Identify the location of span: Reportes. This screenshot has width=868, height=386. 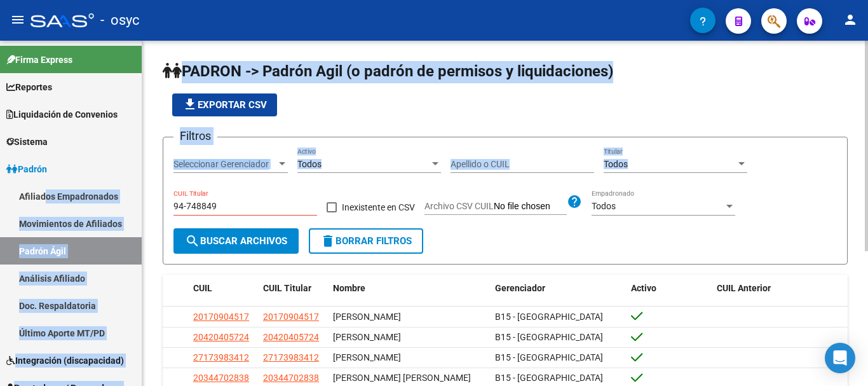
(29, 87).